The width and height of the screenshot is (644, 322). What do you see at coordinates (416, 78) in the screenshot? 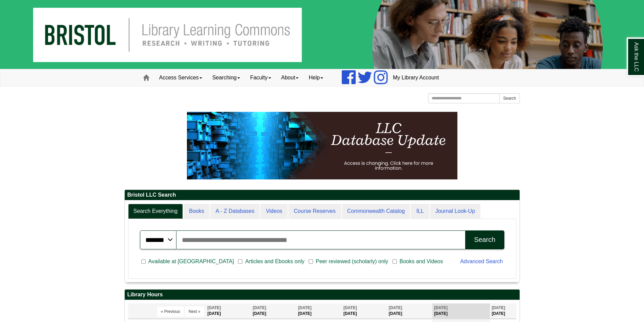
I see `a: My Library Account` at bounding box center [416, 78].